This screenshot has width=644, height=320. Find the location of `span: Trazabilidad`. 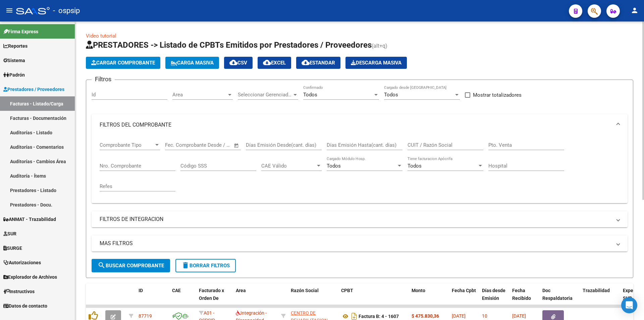

span: Trazabilidad is located at coordinates (596, 290).